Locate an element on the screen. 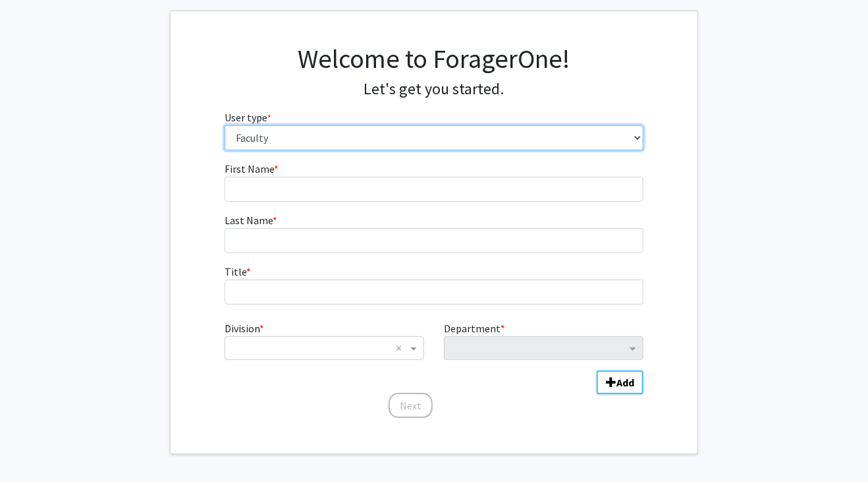  button: Next is located at coordinates (411, 405).